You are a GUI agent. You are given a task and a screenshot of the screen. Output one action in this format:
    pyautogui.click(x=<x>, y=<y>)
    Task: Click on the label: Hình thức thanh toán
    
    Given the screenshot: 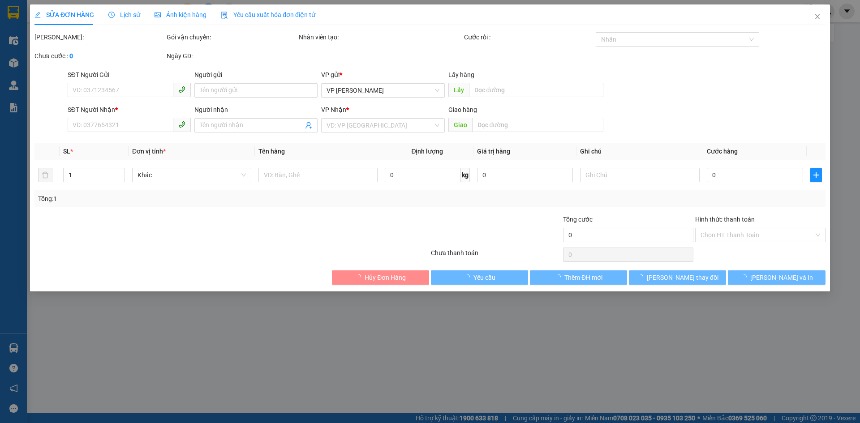 What is the action you would take?
    pyautogui.click(x=724, y=219)
    